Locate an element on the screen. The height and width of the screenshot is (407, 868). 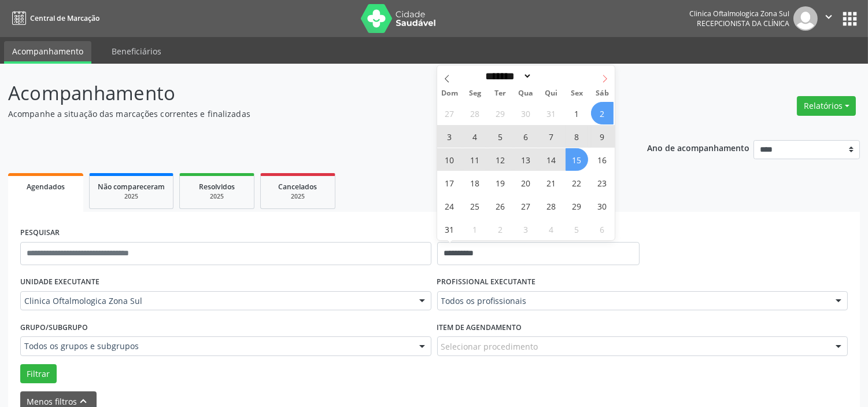
p: Ano de acompanhamento is located at coordinates (698, 147).